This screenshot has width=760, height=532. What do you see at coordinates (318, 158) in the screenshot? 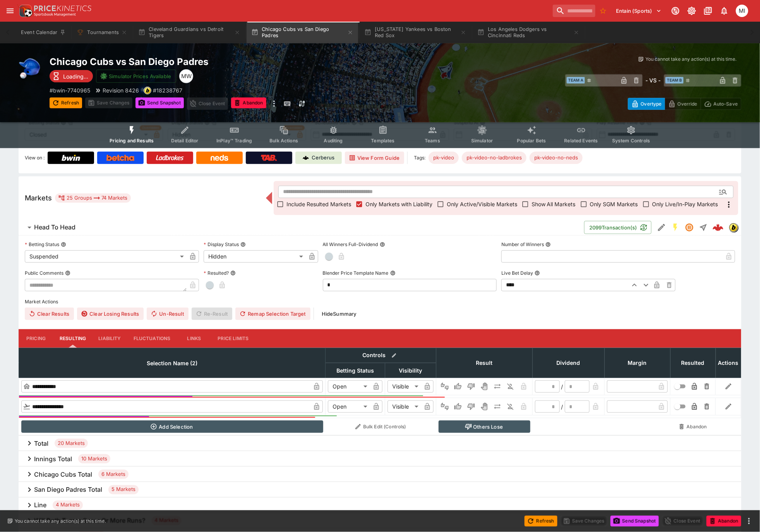
I see `a: Cerberus` at bounding box center [318, 158].